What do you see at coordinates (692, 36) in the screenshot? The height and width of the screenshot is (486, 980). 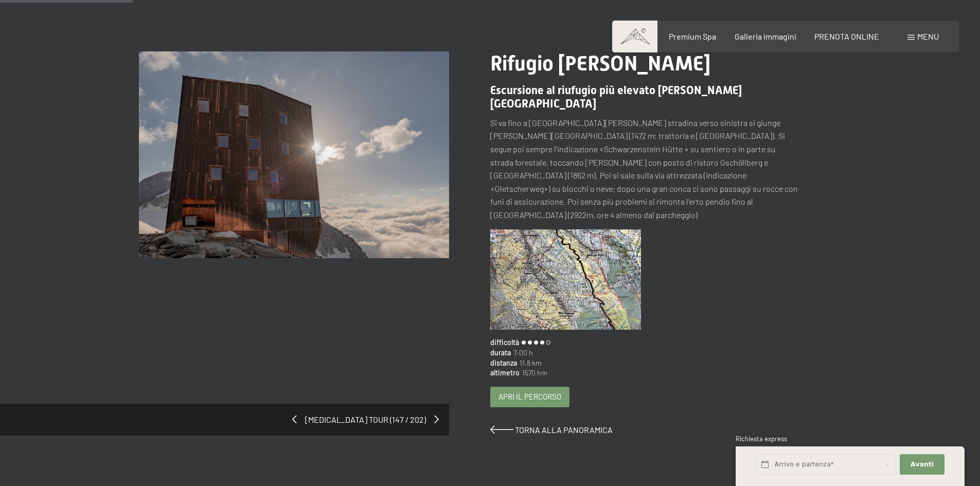 I see `a: Premium Spa` at bounding box center [692, 36].